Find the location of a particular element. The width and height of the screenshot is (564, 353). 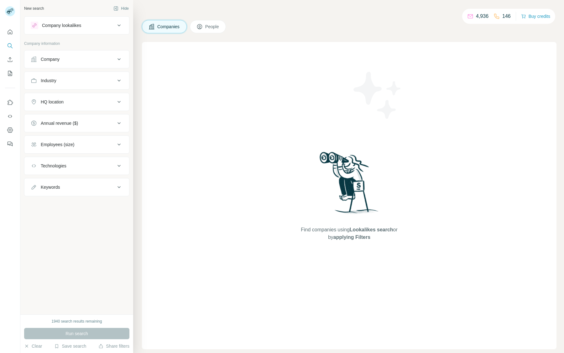

button: Dashboard is located at coordinates (10, 130).